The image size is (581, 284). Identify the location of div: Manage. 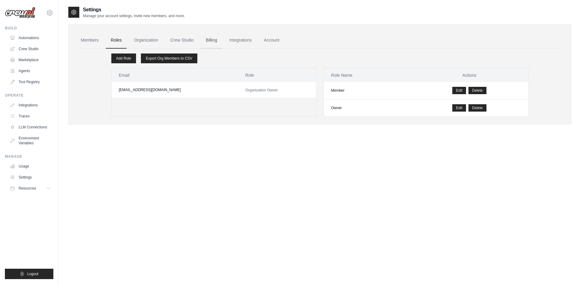
(29, 156).